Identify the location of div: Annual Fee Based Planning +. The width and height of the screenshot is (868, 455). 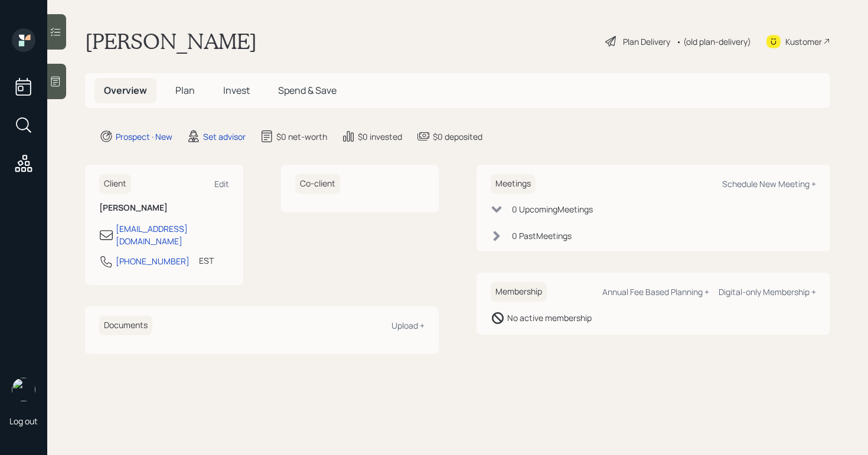
(655, 291).